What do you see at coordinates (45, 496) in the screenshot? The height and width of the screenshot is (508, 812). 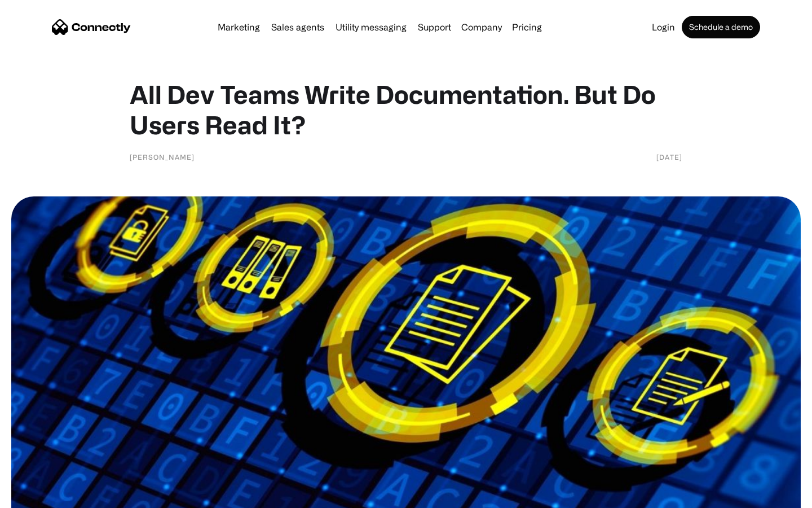 I see `ul: Language list` at bounding box center [45, 496].